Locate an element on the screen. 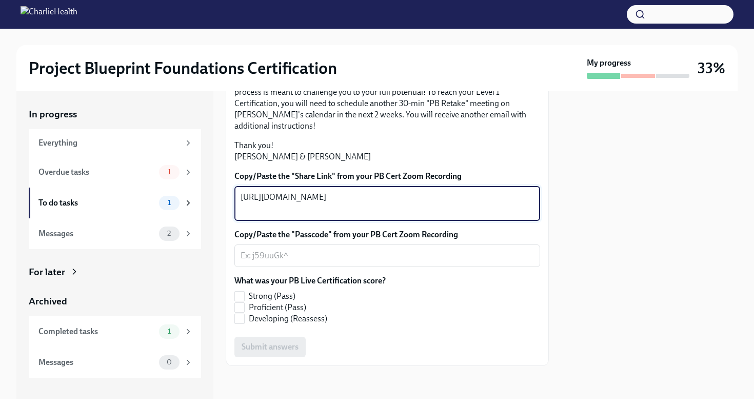 The height and width of the screenshot is (409, 754). span: Strong (Pass) is located at coordinates (272, 297).